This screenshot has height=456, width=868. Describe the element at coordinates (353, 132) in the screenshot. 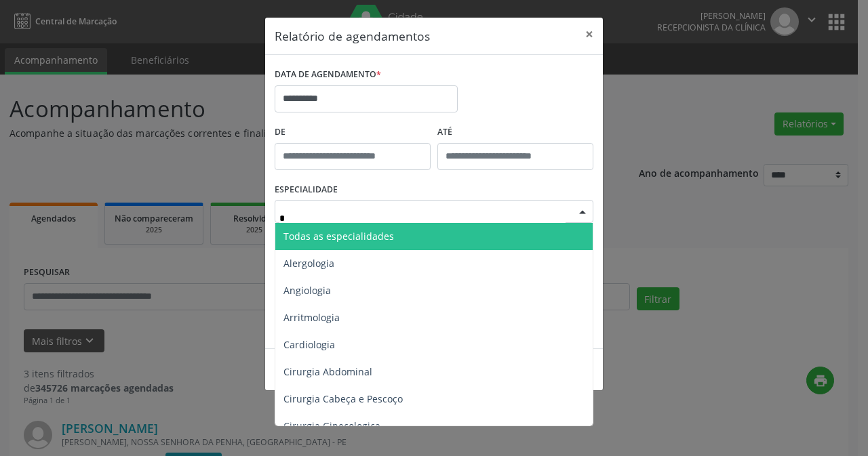

I see `label: De` at that location.